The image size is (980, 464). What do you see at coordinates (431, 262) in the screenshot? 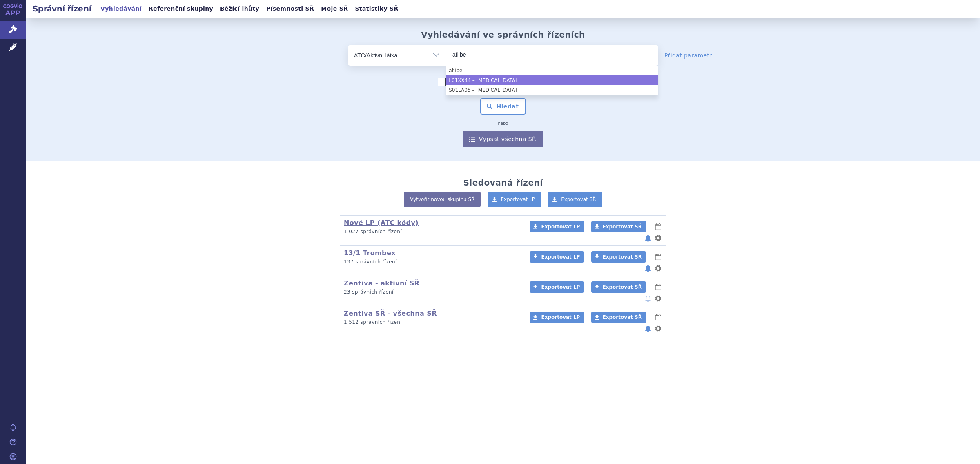
I see `p: 137 správních řízení` at bounding box center [431, 262].